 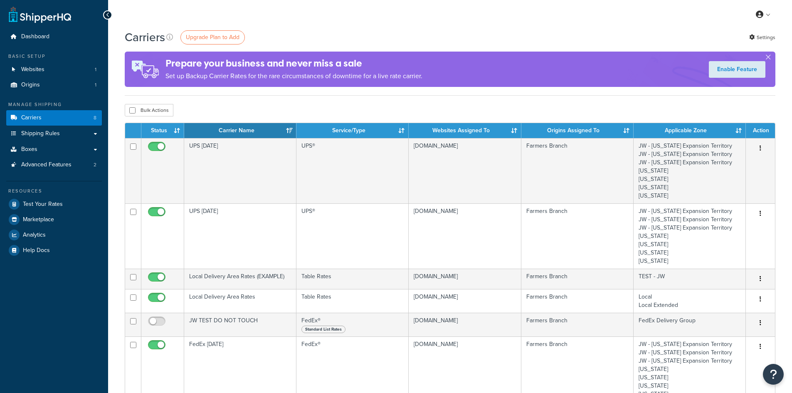 What do you see at coordinates (54, 165) in the screenshot?
I see `li: Advanced Features` at bounding box center [54, 165].